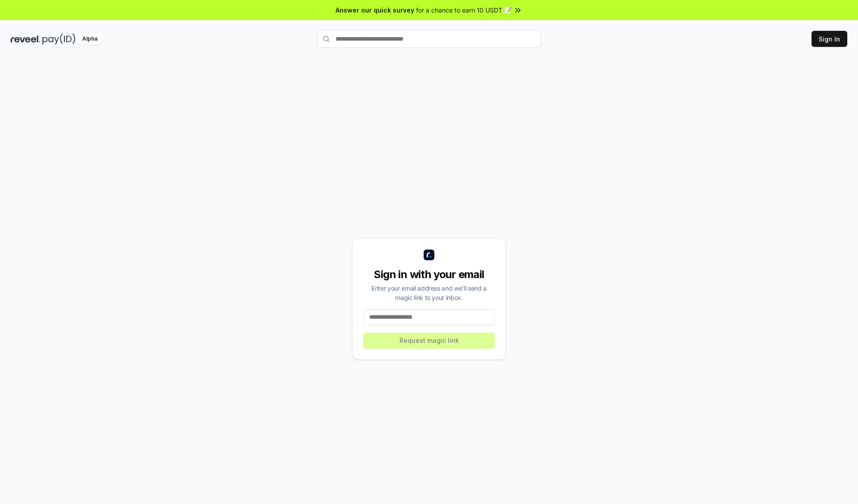 The image size is (858, 504). What do you see at coordinates (829, 39) in the screenshot?
I see `button: Sign In` at bounding box center [829, 39].